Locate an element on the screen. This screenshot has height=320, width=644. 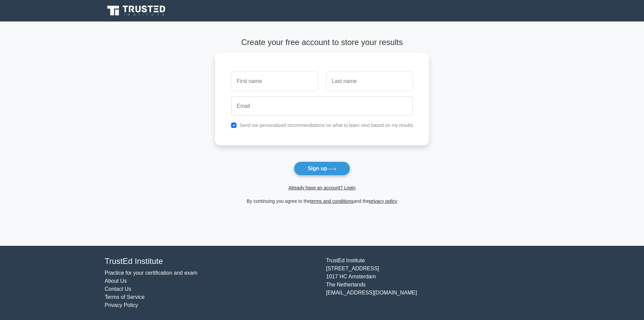
input: Email is located at coordinates (322, 106).